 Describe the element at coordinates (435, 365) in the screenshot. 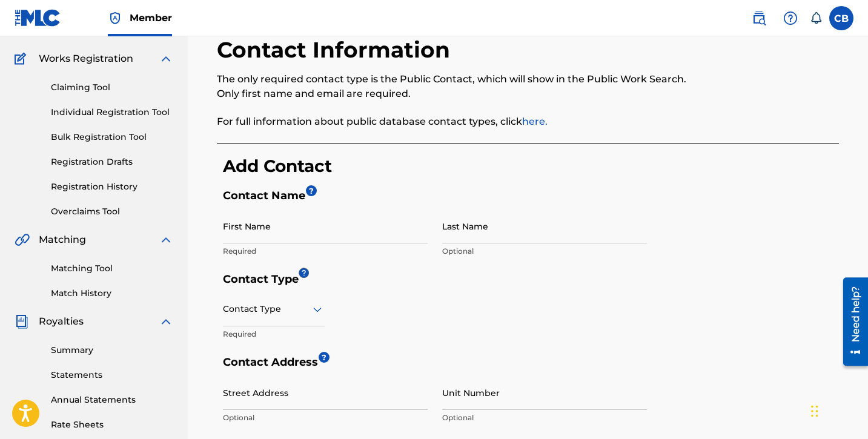

I see `h5: Contact Address` at that location.